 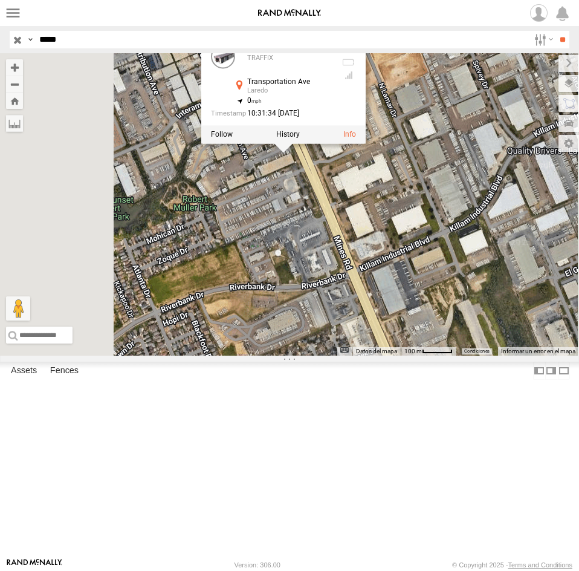 What do you see at coordinates (290, 91) in the screenshot?
I see `div: Laredo` at bounding box center [290, 91].